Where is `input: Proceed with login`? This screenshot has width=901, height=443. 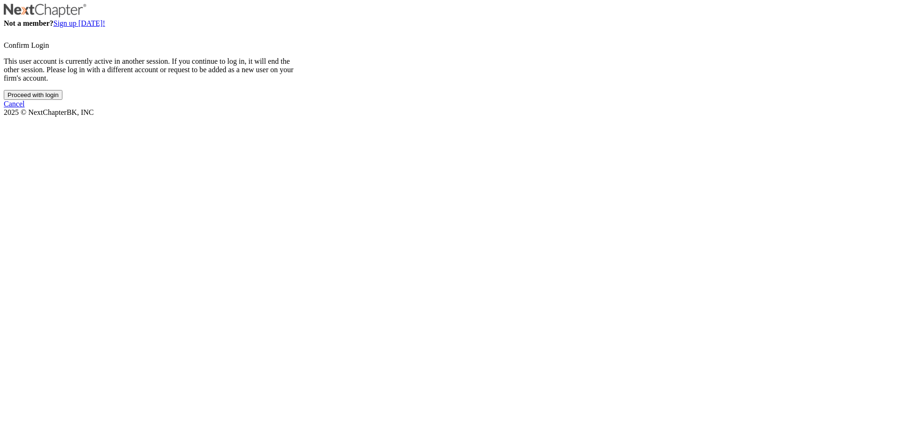
input: Proceed with login is located at coordinates (33, 95).